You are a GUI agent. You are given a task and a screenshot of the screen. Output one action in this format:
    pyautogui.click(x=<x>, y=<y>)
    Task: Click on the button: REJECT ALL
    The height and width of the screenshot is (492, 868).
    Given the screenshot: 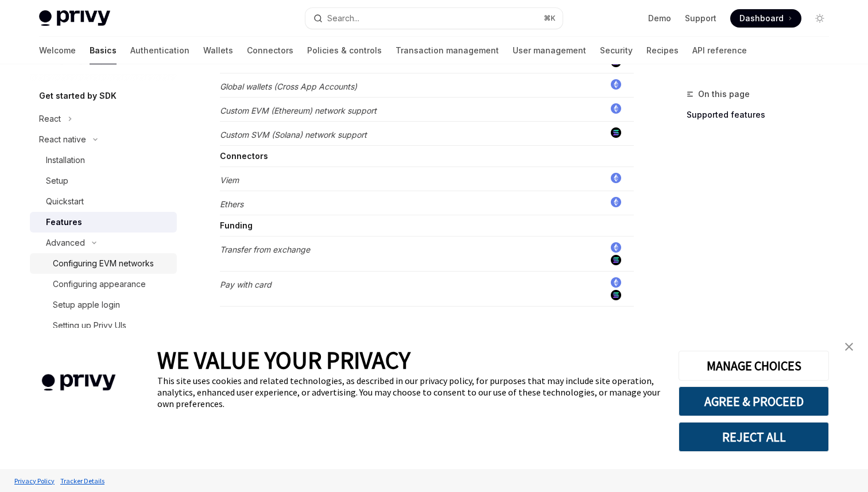 What is the action you would take?
    pyautogui.click(x=754, y=437)
    